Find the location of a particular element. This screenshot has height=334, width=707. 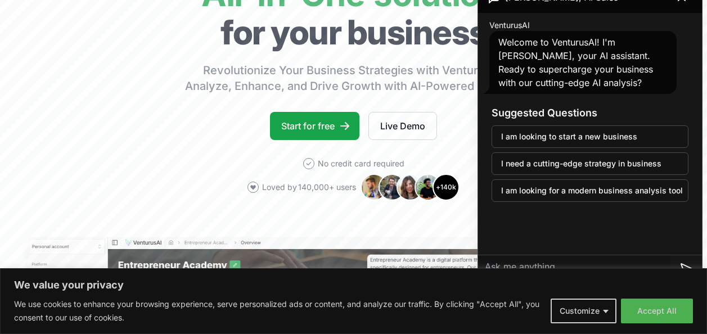

button: I am looking for a modern business analysis tool is located at coordinates (590, 191).